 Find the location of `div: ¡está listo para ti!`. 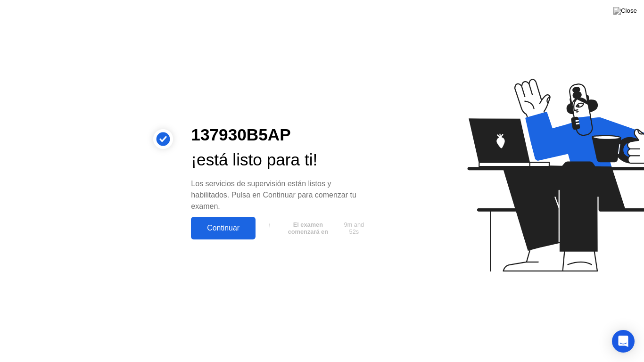

div: ¡está listo para ti! is located at coordinates (281, 160).